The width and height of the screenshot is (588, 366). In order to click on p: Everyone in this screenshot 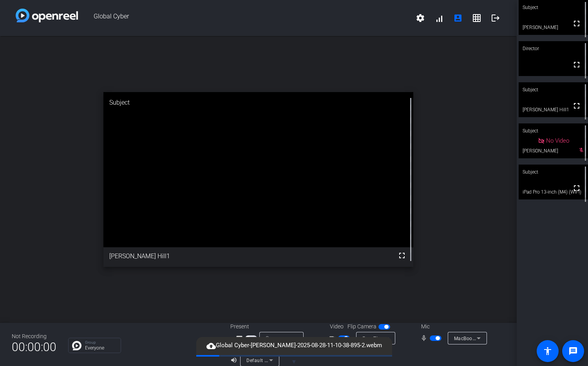, I will do `click(101, 348)`.